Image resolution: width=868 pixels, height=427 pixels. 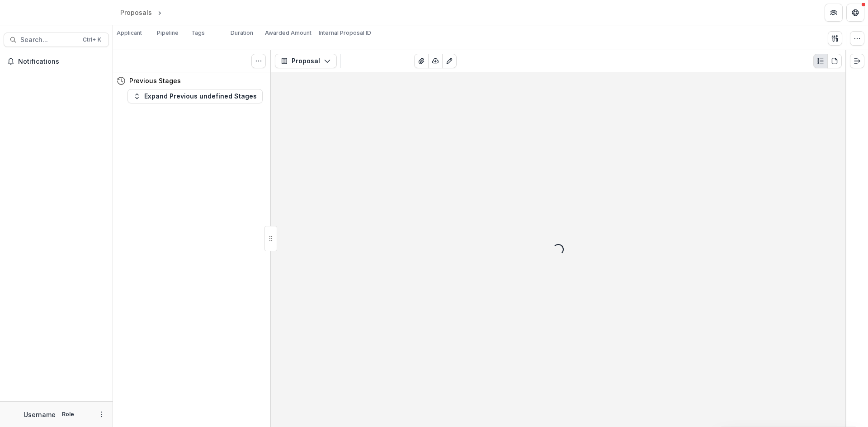 What do you see at coordinates (68, 415) in the screenshot?
I see `p: Role` at bounding box center [68, 415].